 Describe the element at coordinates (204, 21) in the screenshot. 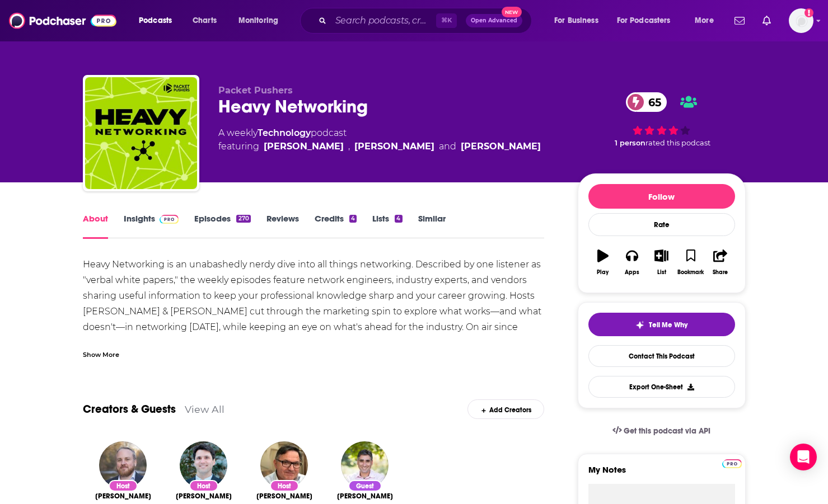

I see `span: Charts` at that location.